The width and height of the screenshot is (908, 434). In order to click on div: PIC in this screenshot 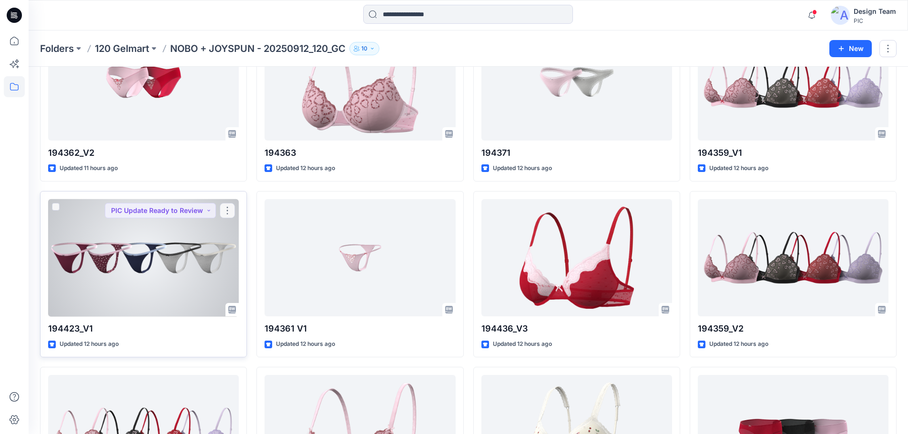, I will do `click(874, 20)`.